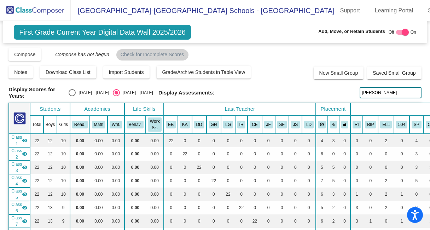 This screenshot has width=430, height=230. What do you see at coordinates (144, 109) in the screenshot?
I see `th: Life Skills` at bounding box center [144, 109].